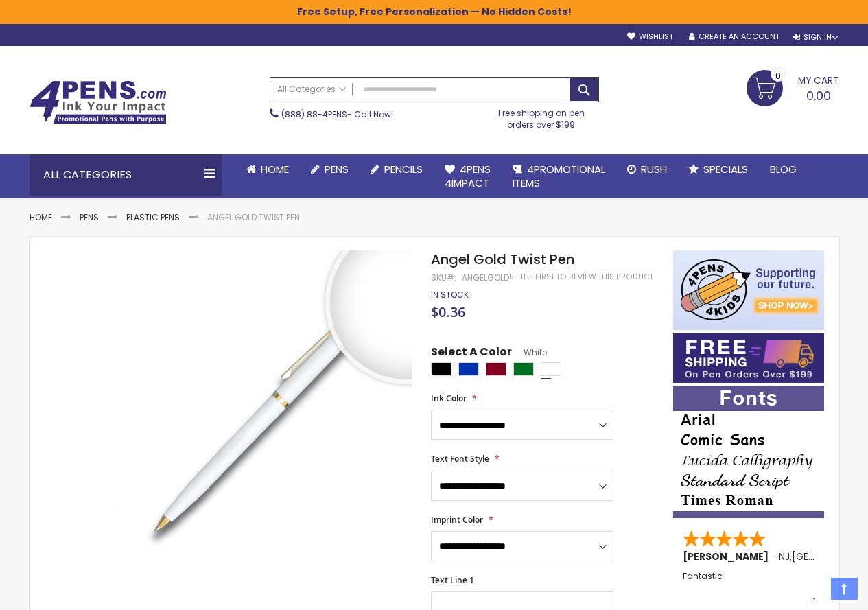 Image resolution: width=868 pixels, height=610 pixels. I want to click on div: Sign In, so click(815, 37).